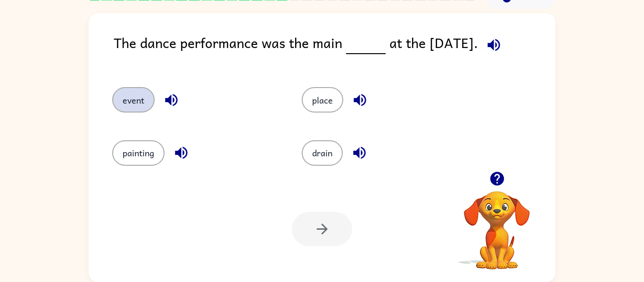 Image resolution: width=644 pixels, height=282 pixels. Describe the element at coordinates (138, 154) in the screenshot. I see `button: painting` at that location.